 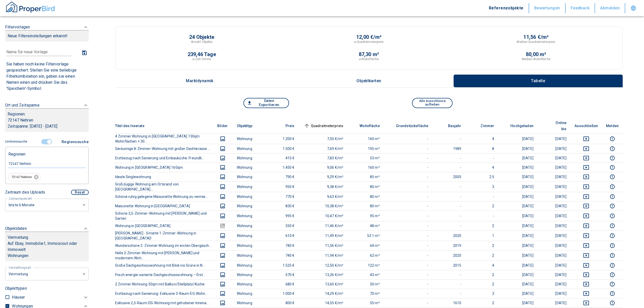 I want to click on p: Marktdynamik, so click(x=200, y=81).